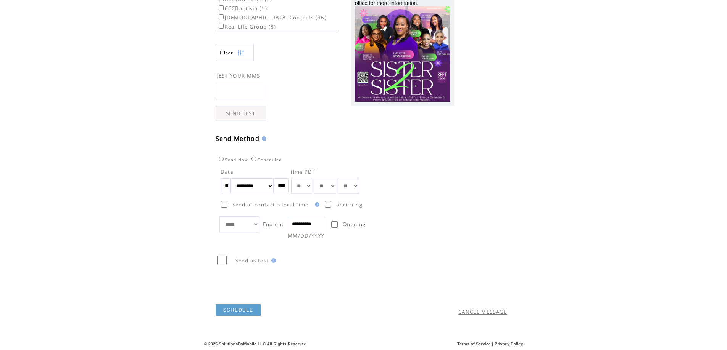 This screenshot has height=350, width=727. What do you see at coordinates (235, 52) in the screenshot?
I see `a: Filter` at bounding box center [235, 52].